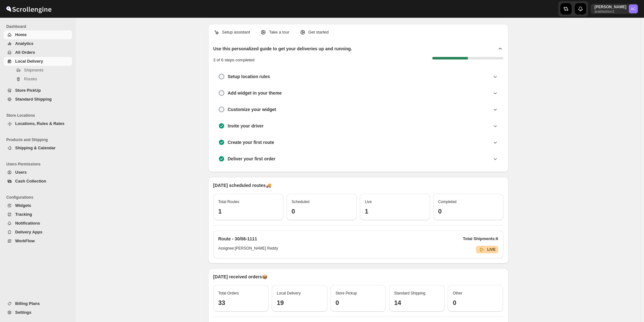  What do you see at coordinates (38, 124) in the screenshot?
I see `button: Locations, Rules & Rates` at bounding box center [38, 124].